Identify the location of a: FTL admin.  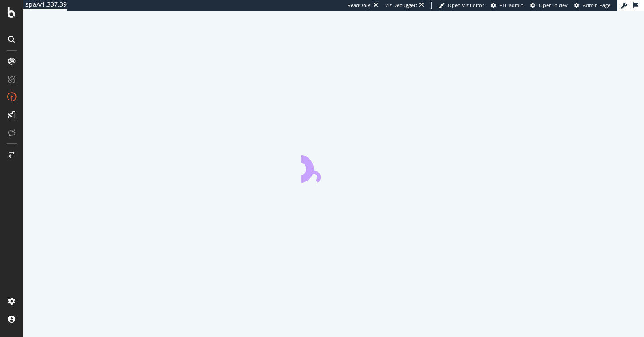
(507, 5).